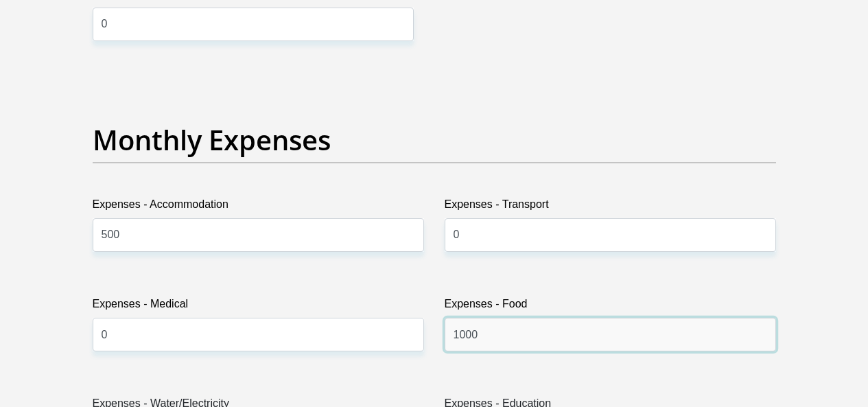 Image resolution: width=868 pixels, height=407 pixels. Describe the element at coordinates (258, 207) in the screenshot. I see `label: Expenses - Accommodation` at that location.